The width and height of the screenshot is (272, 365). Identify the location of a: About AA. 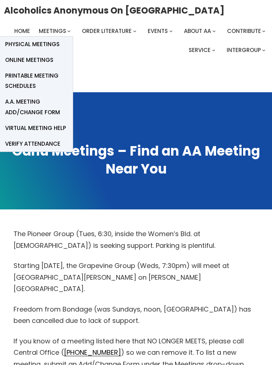
(198, 31).